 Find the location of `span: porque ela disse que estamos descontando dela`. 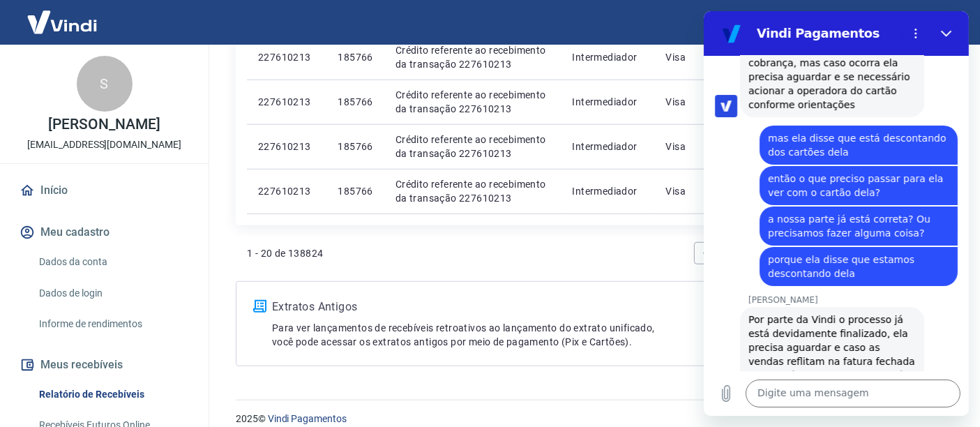

span: porque ela disse que estamos descontando dela is located at coordinates (155, 256).